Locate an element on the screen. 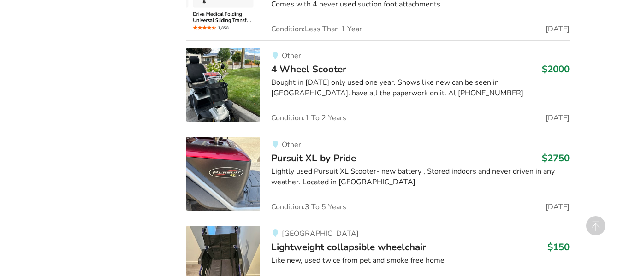 Image resolution: width=623 pixels, height=276 pixels. span: Condition: 1 To 2 Years is located at coordinates (308, 118).